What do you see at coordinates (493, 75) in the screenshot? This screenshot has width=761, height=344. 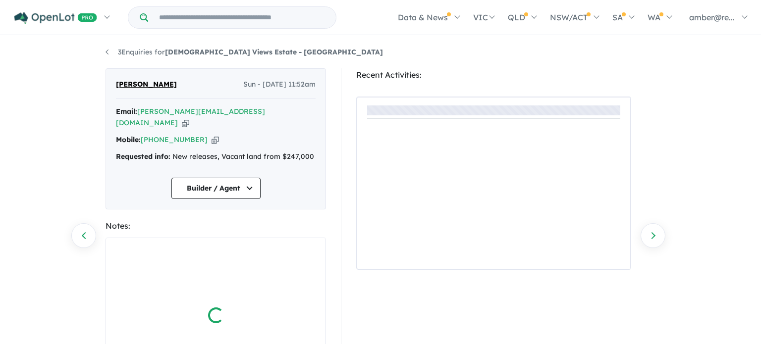 I see `div: Recent Activities:` at bounding box center [493, 75].